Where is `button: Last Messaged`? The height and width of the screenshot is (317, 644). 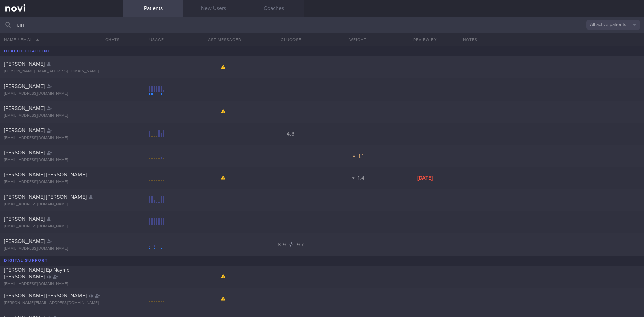
button: Last Messaged is located at coordinates (224, 40).